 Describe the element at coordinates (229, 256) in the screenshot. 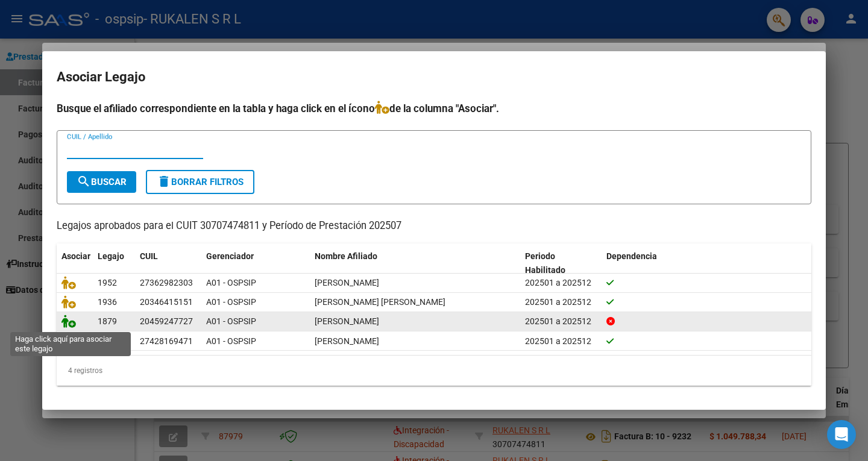

I see `span: Gerenciador` at that location.